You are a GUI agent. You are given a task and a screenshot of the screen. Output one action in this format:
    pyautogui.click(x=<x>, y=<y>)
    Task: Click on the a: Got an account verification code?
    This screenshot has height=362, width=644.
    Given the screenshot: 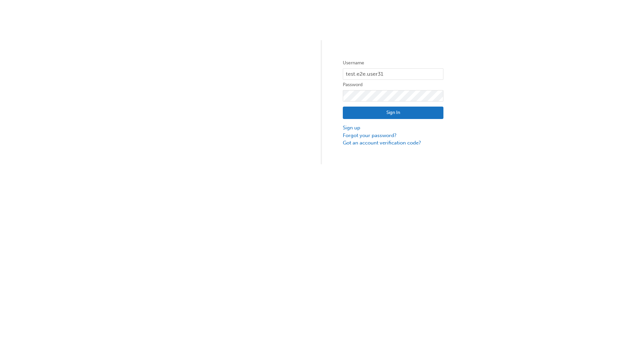 What is the action you would take?
    pyautogui.click(x=393, y=143)
    